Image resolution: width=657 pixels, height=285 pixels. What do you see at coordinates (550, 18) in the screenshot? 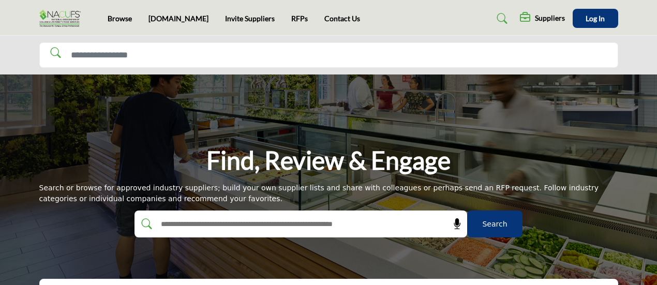
I see `h5: Suppliers` at bounding box center [550, 18].